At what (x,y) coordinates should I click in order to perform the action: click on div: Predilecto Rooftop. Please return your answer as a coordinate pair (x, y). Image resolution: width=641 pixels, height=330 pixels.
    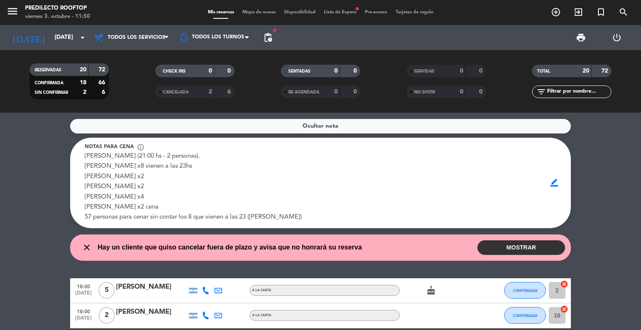
    Looking at the image, I should click on (58, 8).